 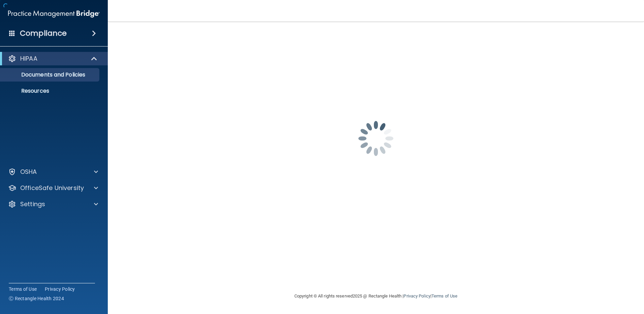 I want to click on p: Documents and Policies, so click(x=50, y=75).